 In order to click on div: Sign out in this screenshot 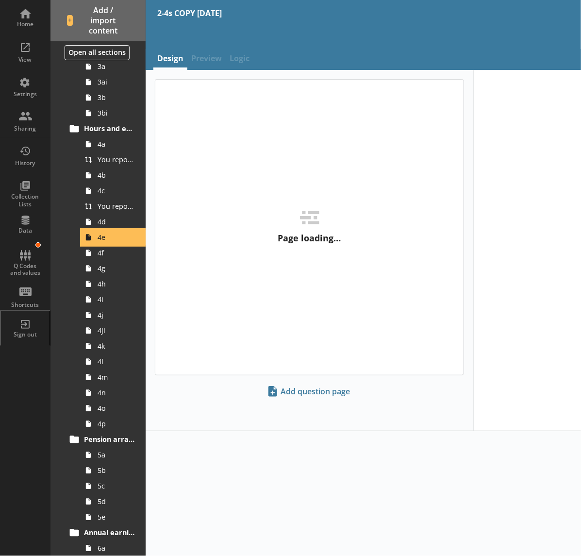, I will do `click(25, 335)`.